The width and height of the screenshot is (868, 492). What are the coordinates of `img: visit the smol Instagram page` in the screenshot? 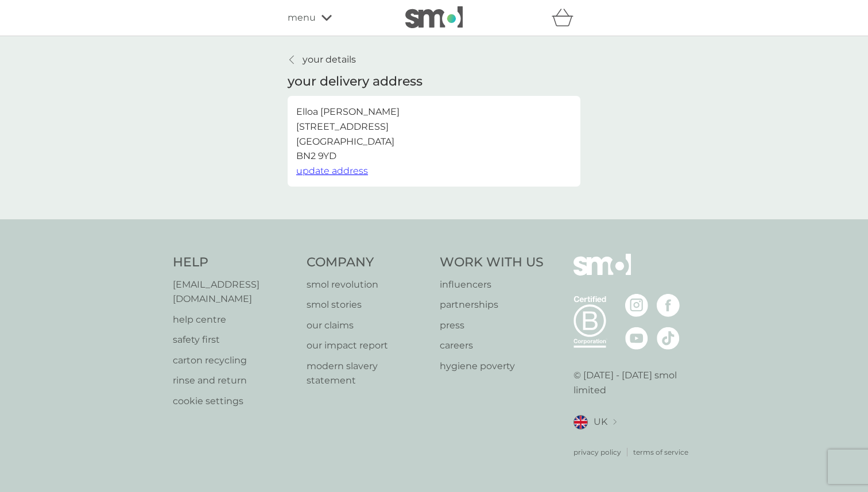 It's located at (636, 305).